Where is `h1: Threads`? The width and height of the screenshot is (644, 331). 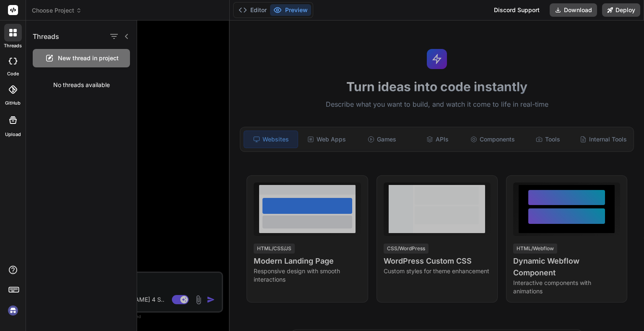
h1: Threads is located at coordinates (46, 37).